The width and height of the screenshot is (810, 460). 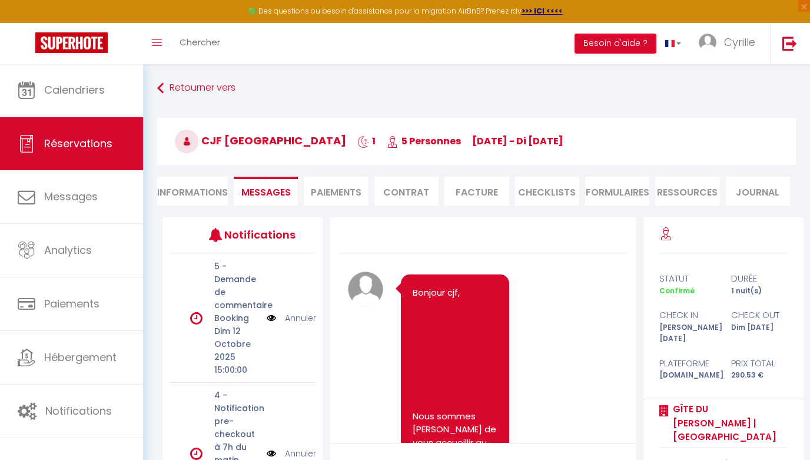 What do you see at coordinates (365, 289) in the screenshot?
I see `img: avatar.png` at bounding box center [365, 289].